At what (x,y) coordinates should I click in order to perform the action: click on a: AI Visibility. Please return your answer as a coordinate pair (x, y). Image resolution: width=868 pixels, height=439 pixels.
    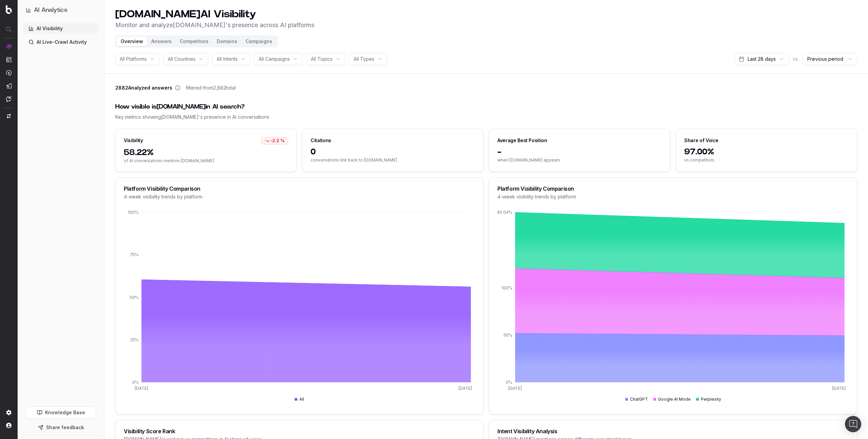
    Looking at the image, I should click on (61, 28).